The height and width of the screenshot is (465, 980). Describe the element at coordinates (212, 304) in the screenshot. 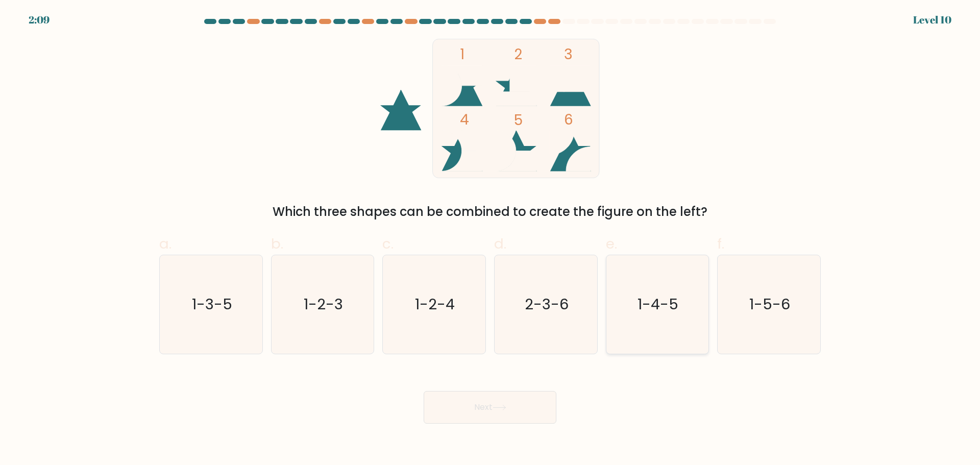

I see `text: 1-3-5` at that location.